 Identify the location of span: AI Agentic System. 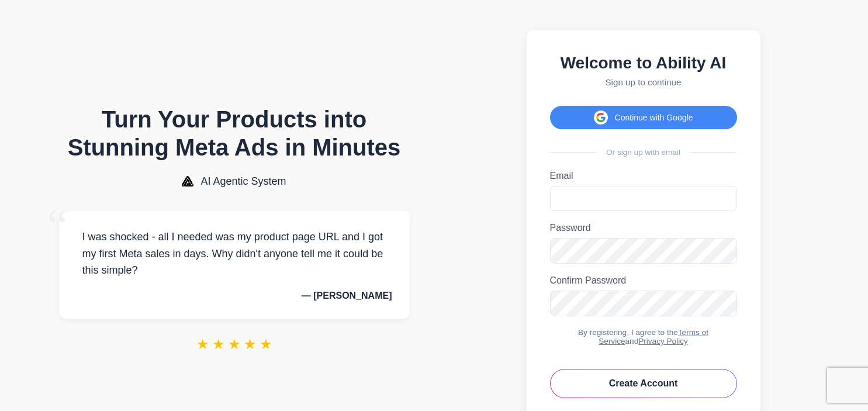
(243, 181).